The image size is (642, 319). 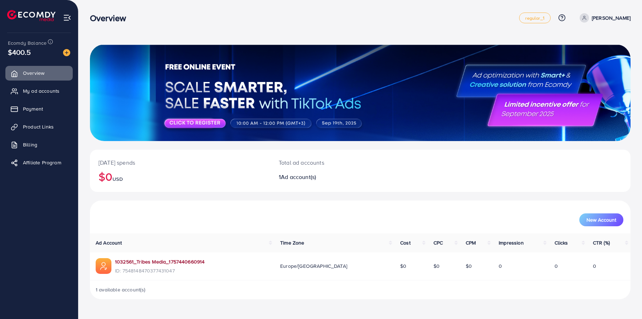 I want to click on span: Ad account(s), so click(x=299, y=177).